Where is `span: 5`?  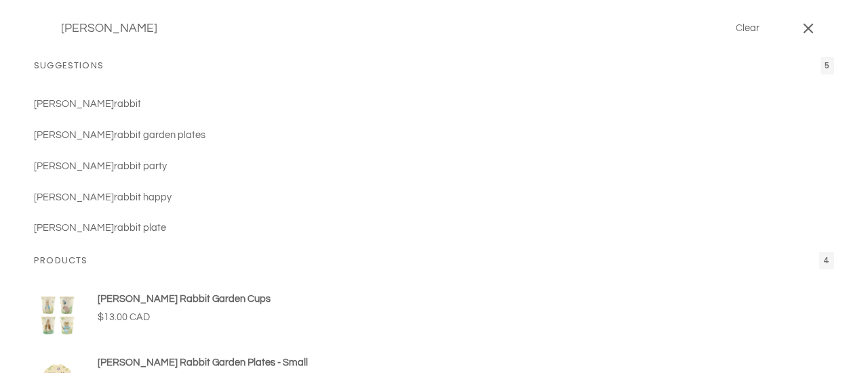 span: 5 is located at coordinates (827, 66).